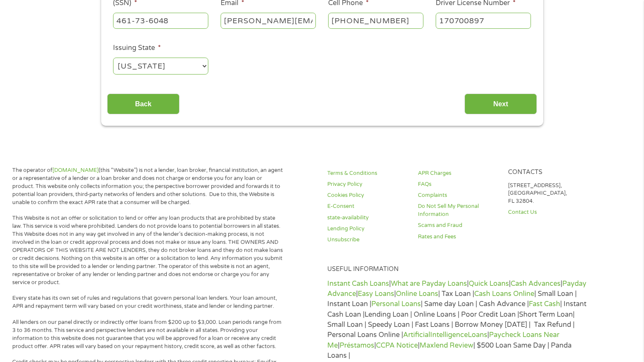 The height and width of the screenshot is (362, 644). I want to click on a: APR Charges, so click(458, 173).